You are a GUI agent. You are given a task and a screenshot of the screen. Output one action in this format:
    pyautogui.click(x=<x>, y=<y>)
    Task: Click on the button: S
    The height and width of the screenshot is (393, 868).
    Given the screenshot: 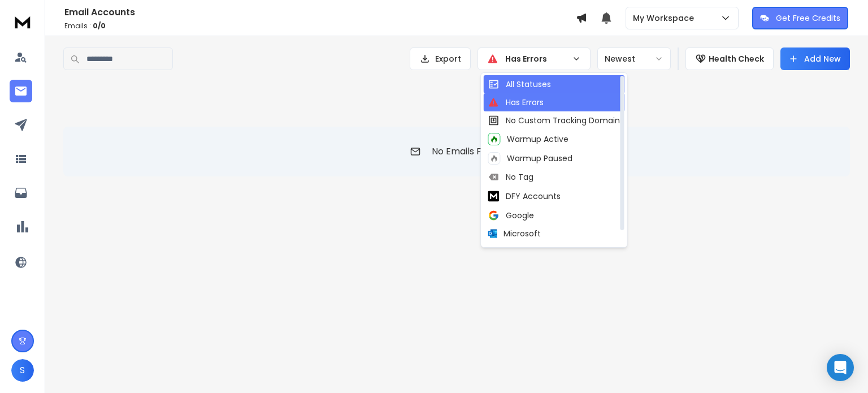 What is the action you would take?
    pyautogui.click(x=22, y=371)
    